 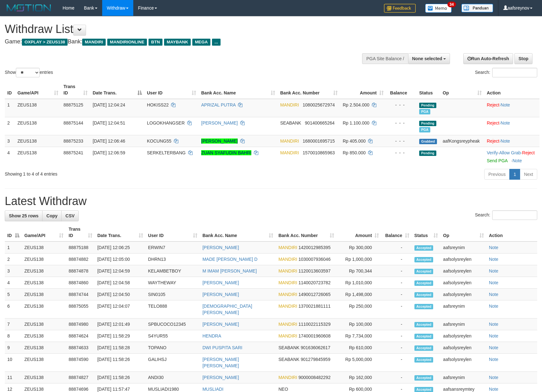 What do you see at coordinates (80, 295) in the screenshot?
I see `td: 88874744` at bounding box center [80, 295].